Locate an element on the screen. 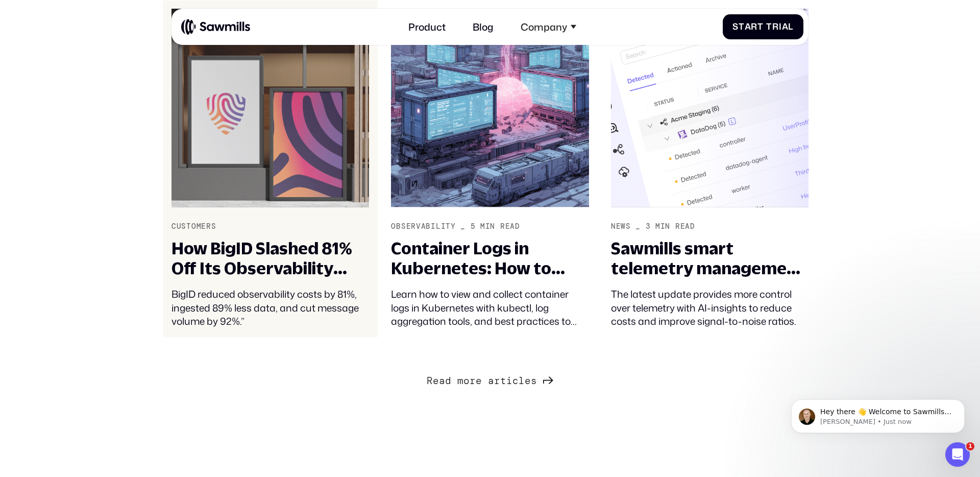  span: 1 is located at coordinates (971, 446).